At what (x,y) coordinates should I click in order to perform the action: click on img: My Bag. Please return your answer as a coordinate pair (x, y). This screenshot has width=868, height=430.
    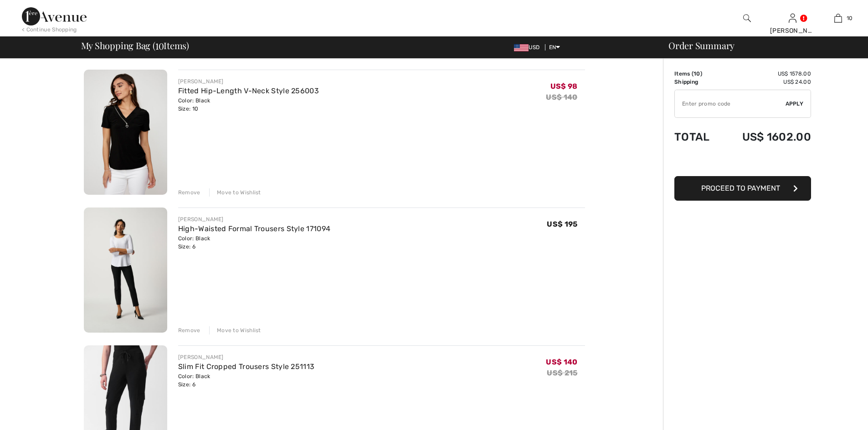
    Looking at the image, I should click on (838, 18).